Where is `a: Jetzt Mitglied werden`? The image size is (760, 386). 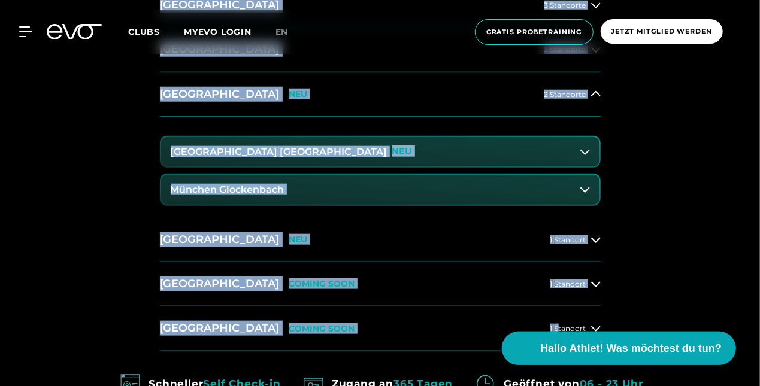
a: Jetzt Mitglied werden is located at coordinates (662, 32).